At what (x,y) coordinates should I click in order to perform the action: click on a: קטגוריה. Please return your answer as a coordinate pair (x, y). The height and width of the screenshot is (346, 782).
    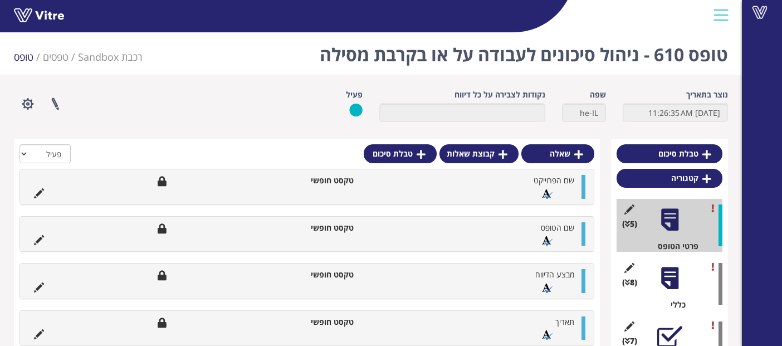
    Looking at the image, I should click on (670, 178).